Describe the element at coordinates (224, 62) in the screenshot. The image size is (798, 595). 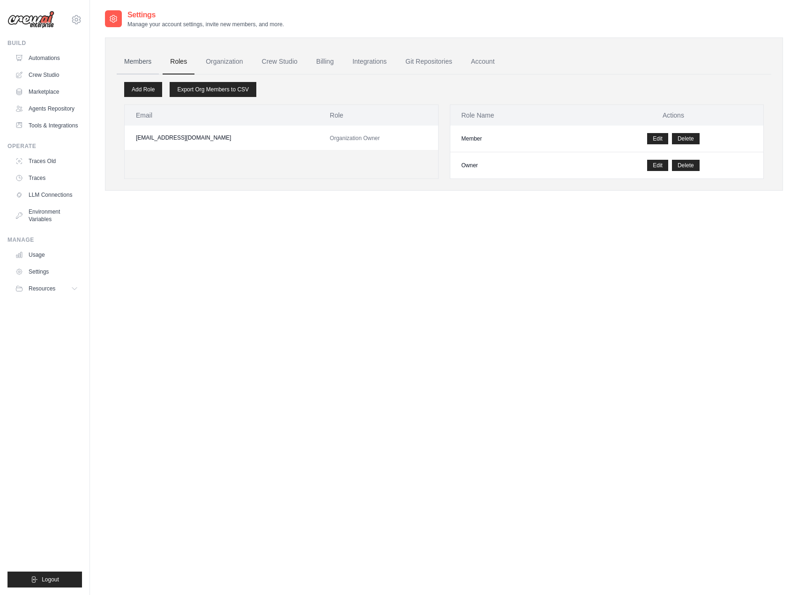
I see `a: Organization` at that location.